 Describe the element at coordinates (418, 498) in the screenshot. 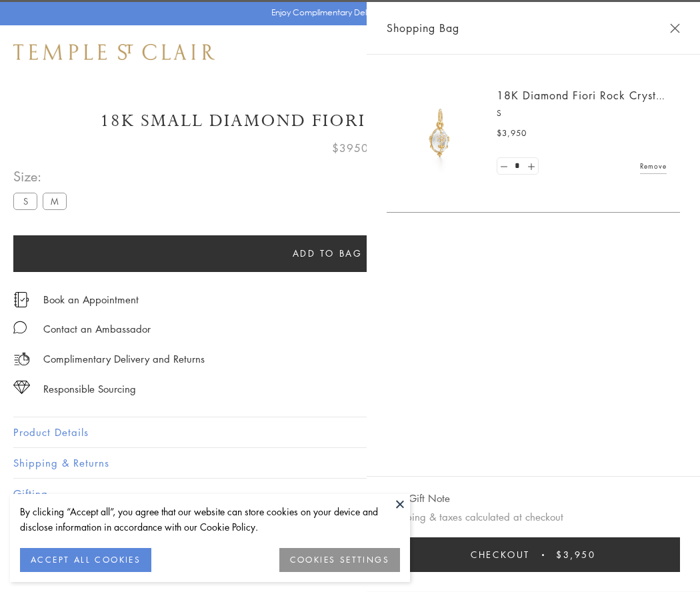

I see `button: Add Gift Note` at that location.